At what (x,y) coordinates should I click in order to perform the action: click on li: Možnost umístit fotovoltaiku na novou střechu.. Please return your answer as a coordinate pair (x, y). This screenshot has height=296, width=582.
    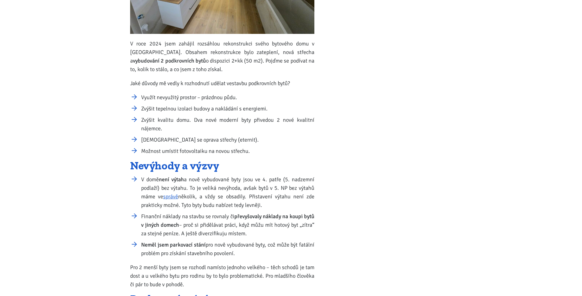
    Looking at the image, I should click on (227, 151).